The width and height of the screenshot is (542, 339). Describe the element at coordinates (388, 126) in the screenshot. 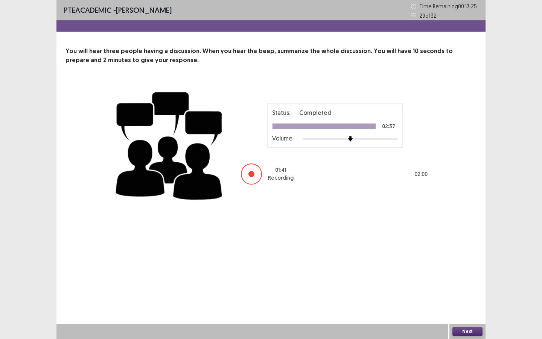

I see `p: 02:37` at that location.